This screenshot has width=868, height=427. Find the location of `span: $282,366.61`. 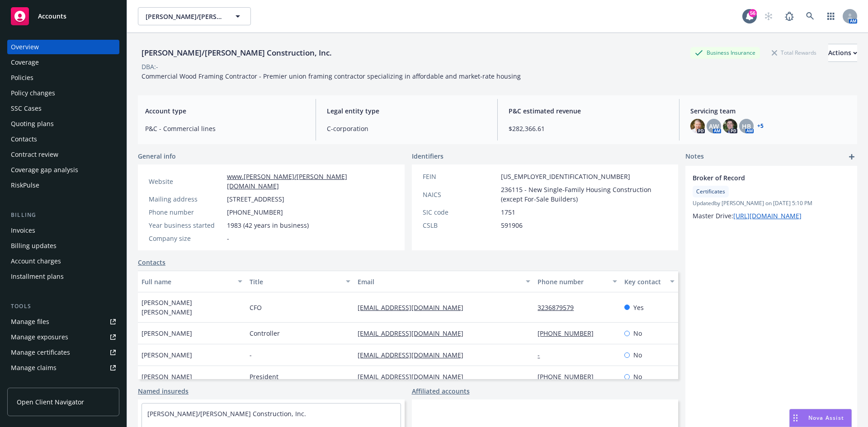

span: $282,366.61 is located at coordinates (589, 128).